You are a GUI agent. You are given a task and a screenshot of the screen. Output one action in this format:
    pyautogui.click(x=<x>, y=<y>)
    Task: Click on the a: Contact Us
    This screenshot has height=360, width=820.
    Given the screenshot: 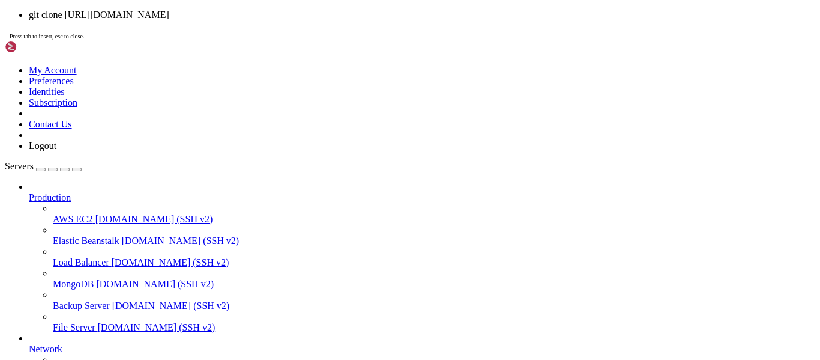 What is the action you would take?
    pyautogui.click(x=50, y=124)
    